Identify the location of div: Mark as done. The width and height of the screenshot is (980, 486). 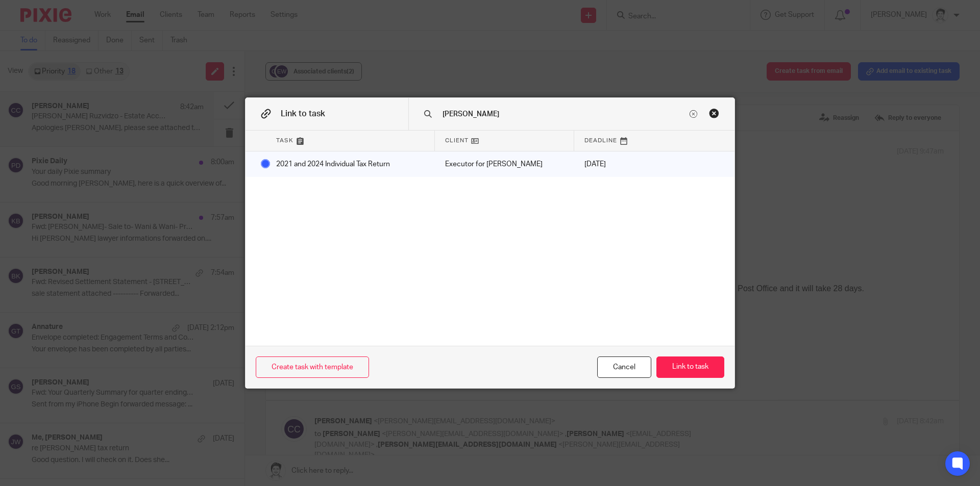
(504, 164).